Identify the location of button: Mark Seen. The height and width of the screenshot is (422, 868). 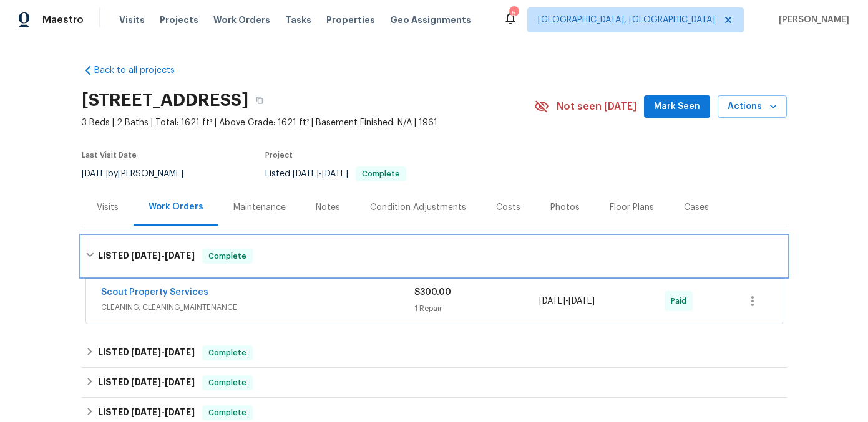
(677, 107).